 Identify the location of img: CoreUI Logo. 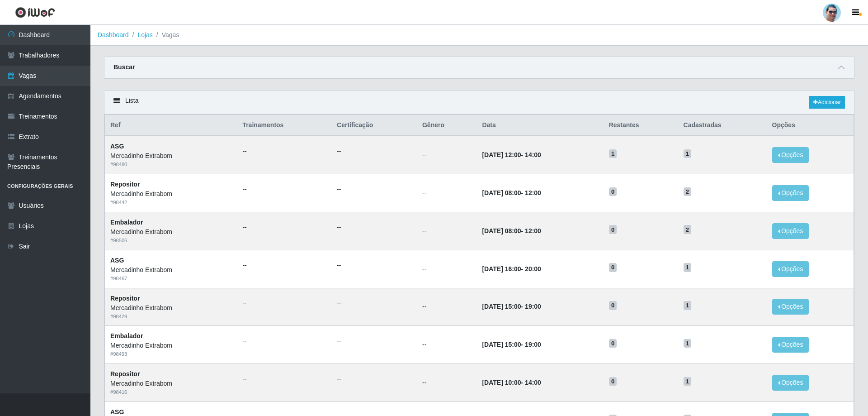
(35, 12).